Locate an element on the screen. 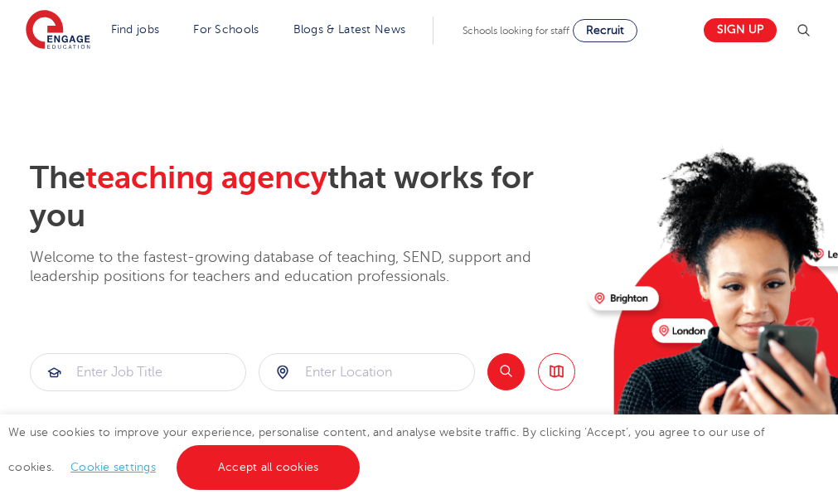  span: Schools looking for staff is located at coordinates (516, 31).